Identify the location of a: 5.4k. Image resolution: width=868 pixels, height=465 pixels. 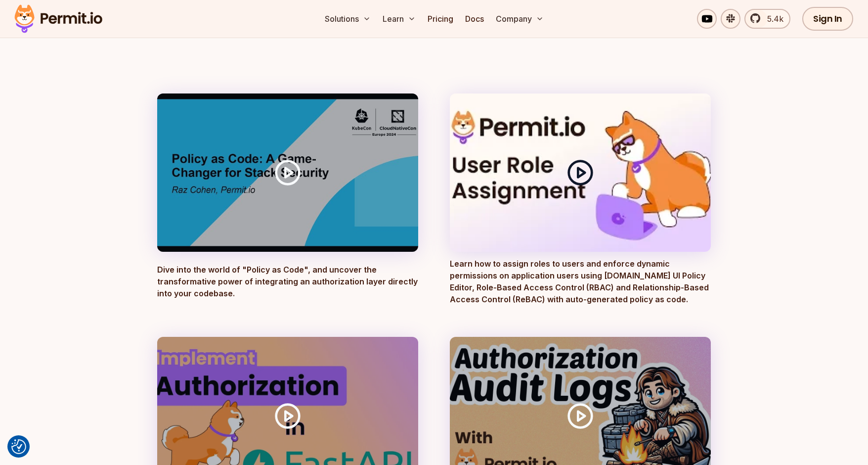
(767, 19).